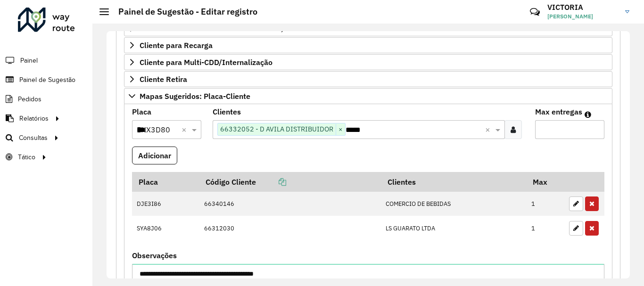  What do you see at coordinates (155, 156) in the screenshot?
I see `button: Adicionar` at bounding box center [155, 156].